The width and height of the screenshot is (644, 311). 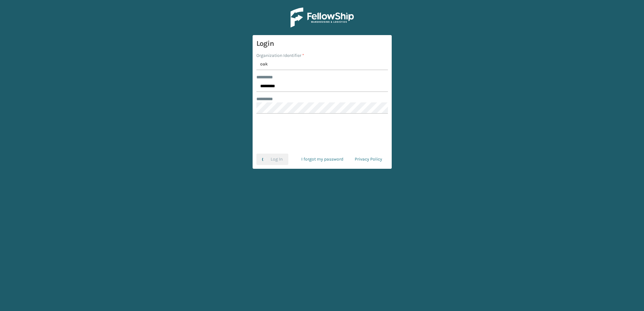 I want to click on label: Organization Identifier, so click(x=280, y=55).